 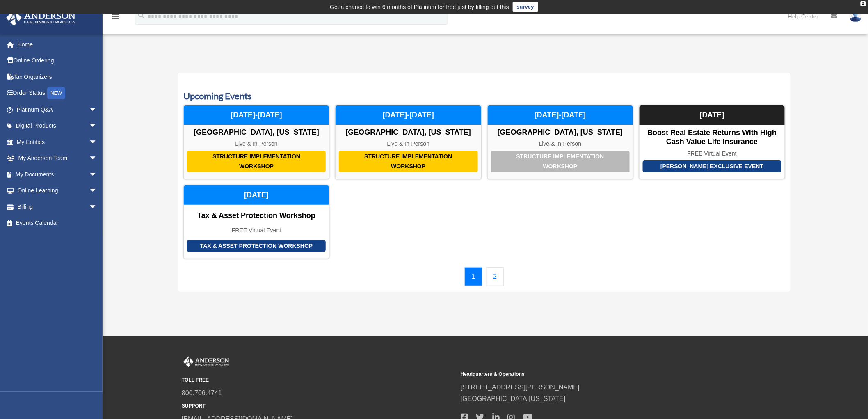 I want to click on a: Platinum Q&Aarrow_drop_down, so click(x=58, y=110).